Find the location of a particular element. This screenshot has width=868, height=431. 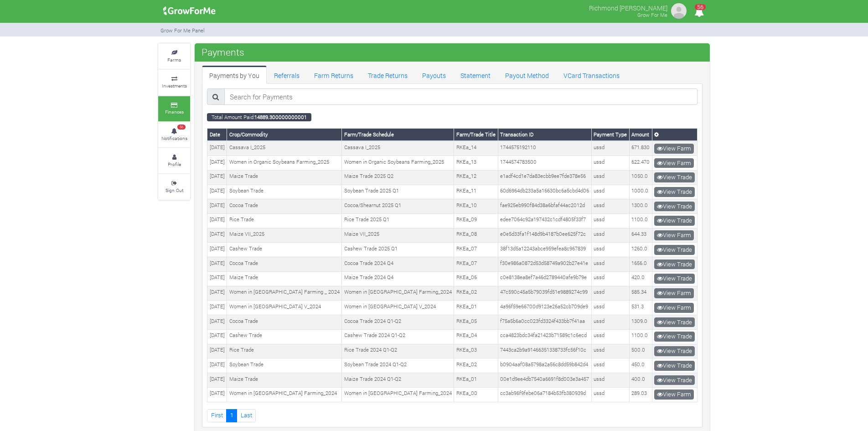

th: Crop/Commodity is located at coordinates (284, 135).